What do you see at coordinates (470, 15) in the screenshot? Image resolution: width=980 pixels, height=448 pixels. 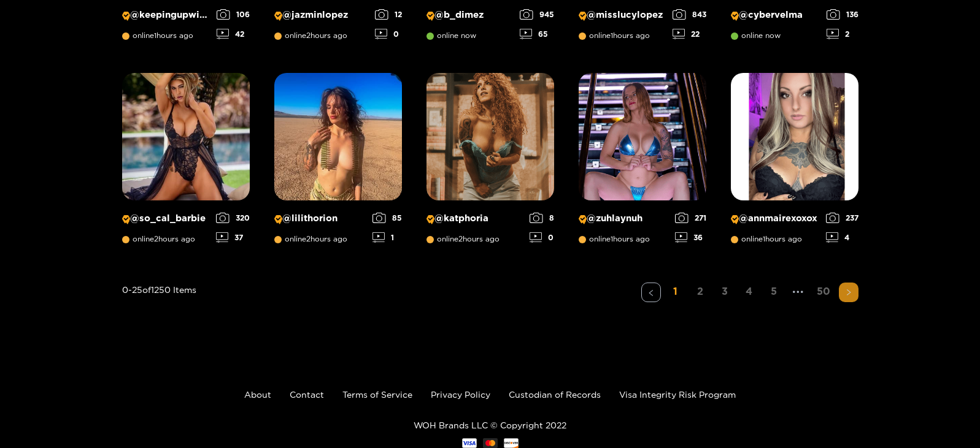 I see `p: @ b_dimez` at bounding box center [470, 15].